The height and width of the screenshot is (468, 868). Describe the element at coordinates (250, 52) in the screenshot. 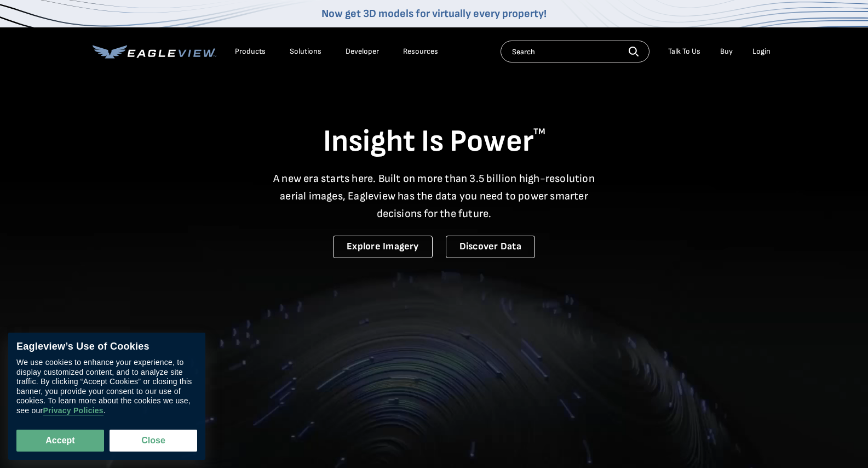

I see `div: Products` at that location.